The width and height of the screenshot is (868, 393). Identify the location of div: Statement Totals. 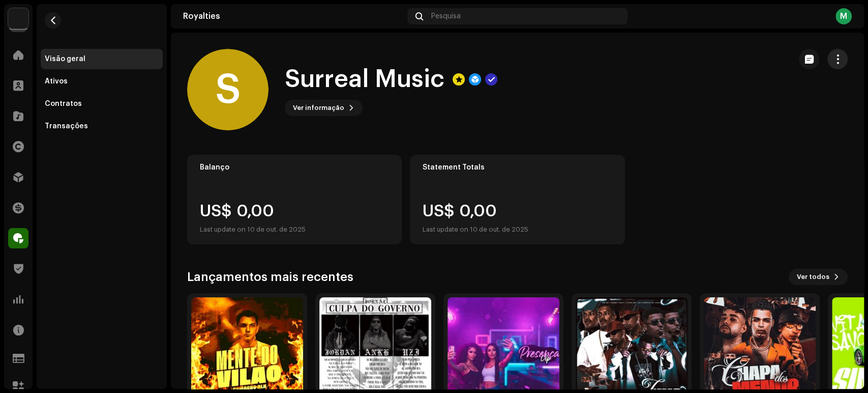
(517, 167).